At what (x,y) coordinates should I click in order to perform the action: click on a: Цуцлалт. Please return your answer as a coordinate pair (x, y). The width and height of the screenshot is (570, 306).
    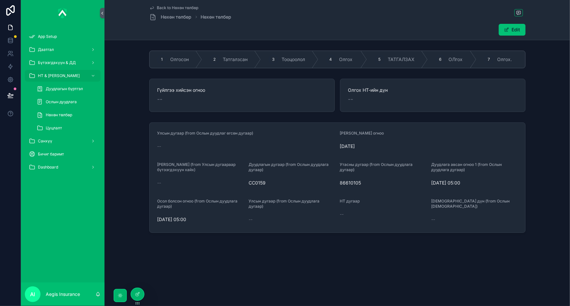
    Looking at the image, I should click on (67, 128).